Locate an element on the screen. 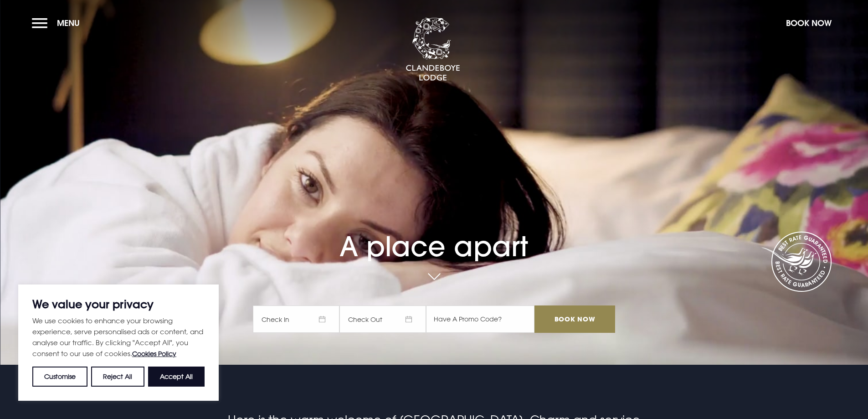 This screenshot has width=868, height=419. button: Reject All is located at coordinates (117, 377).